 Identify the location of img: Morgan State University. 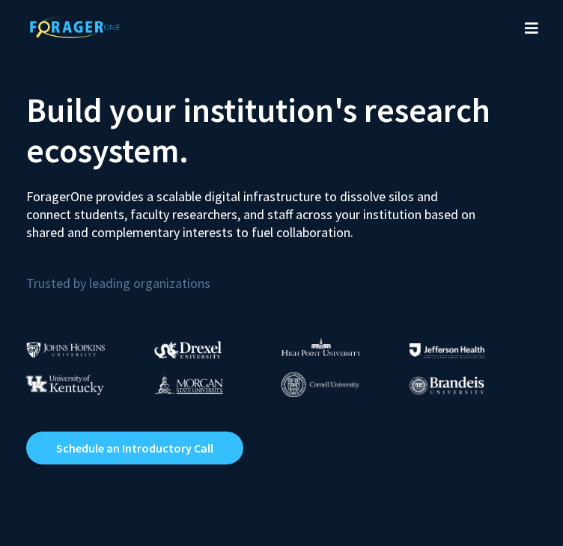
(189, 385).